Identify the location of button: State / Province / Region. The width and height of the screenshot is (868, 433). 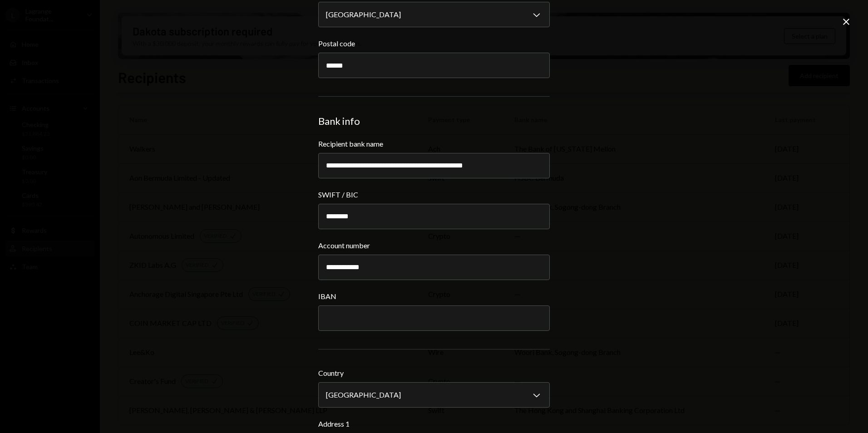
(434, 14).